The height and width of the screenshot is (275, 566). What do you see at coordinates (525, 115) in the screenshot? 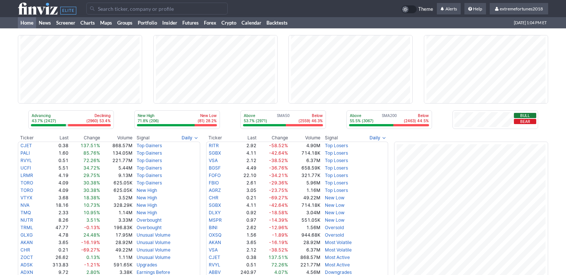
I see `button: Bull` at bounding box center [525, 115].